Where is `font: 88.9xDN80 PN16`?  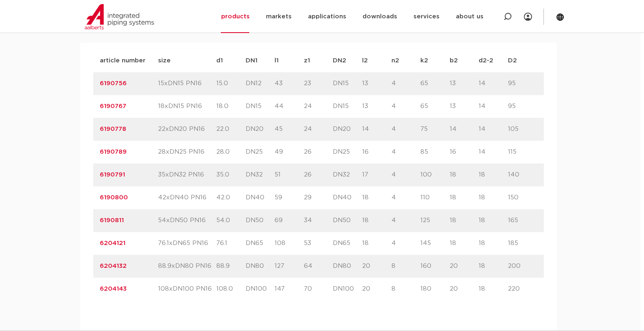
font: 88.9xDN80 PN16 is located at coordinates (184, 266).